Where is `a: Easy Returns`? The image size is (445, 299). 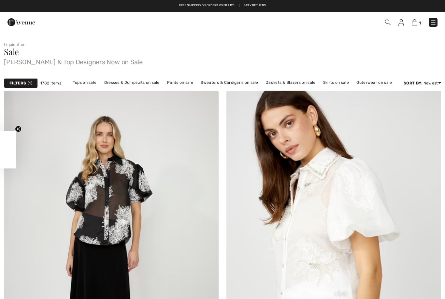
a: Easy Returns is located at coordinates (255, 6).